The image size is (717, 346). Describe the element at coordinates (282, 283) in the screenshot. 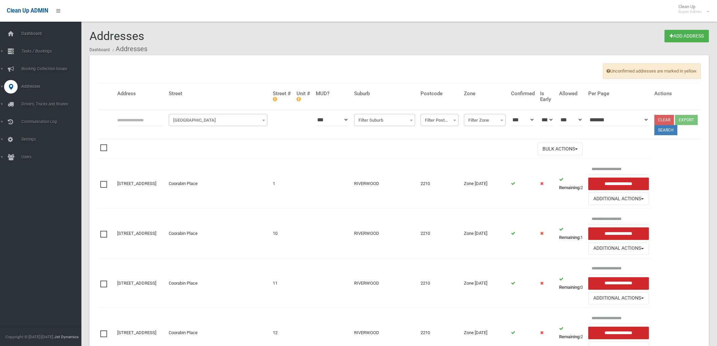

I see `td: 11` at that location.